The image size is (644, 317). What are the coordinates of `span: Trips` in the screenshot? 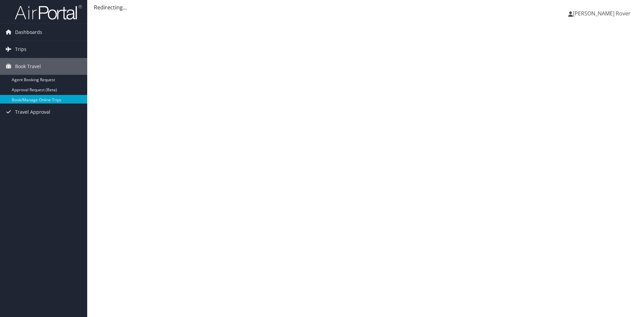 It's located at (21, 49).